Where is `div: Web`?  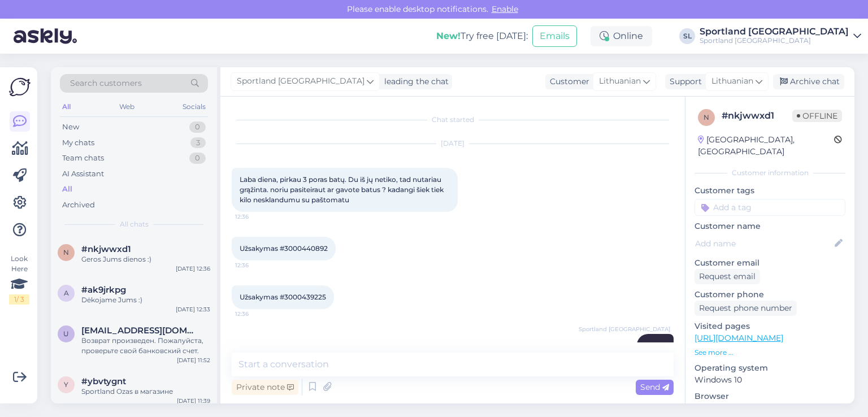 div: Web is located at coordinates (127, 107).